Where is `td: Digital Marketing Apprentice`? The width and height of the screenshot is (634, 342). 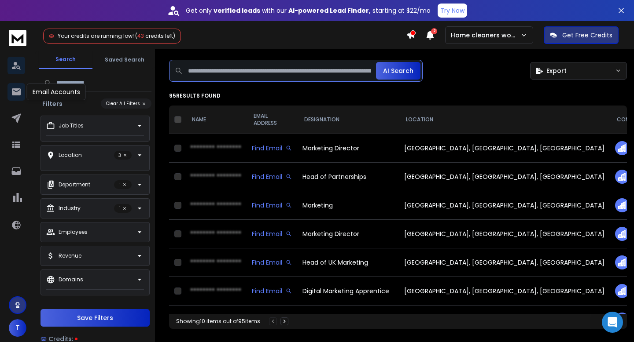
td: Digital Marketing Apprentice is located at coordinates (348, 291).